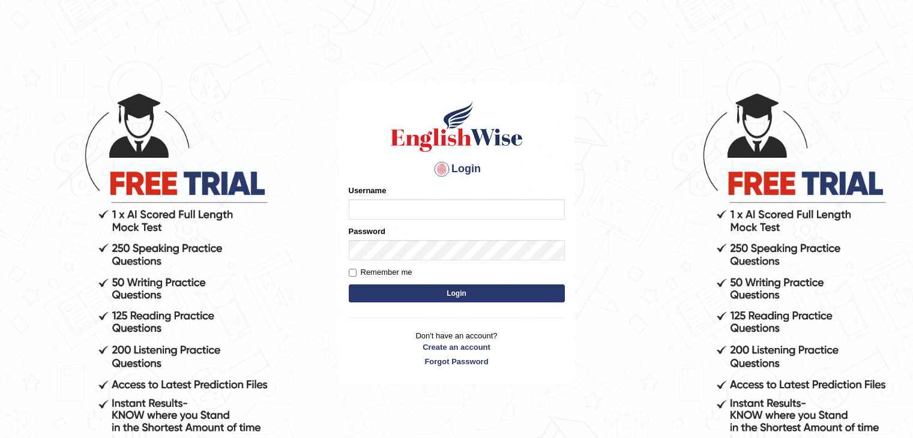 This screenshot has height=438, width=913. I want to click on input: Remember me, so click(352, 273).